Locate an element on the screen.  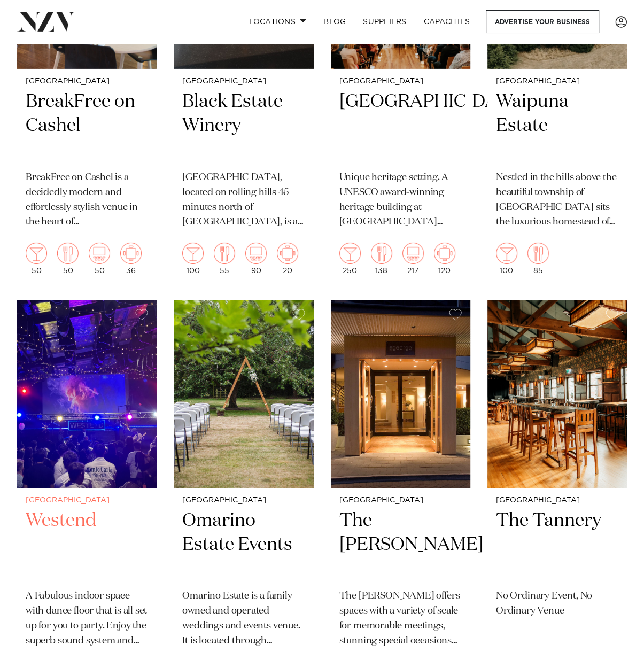
p: No Ordinary Event, No Ordinary Venue is located at coordinates (557, 604).